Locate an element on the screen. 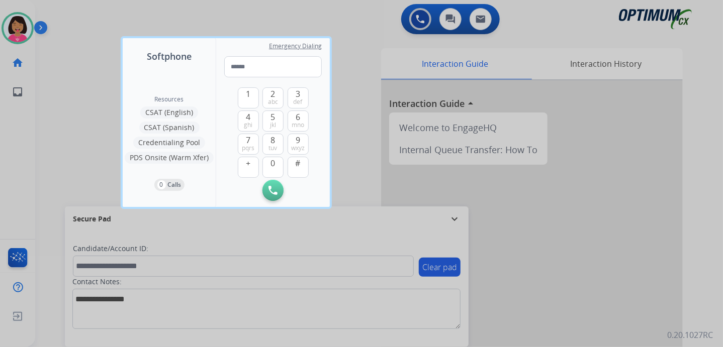  button: Credentialing Pool is located at coordinates (169, 143).